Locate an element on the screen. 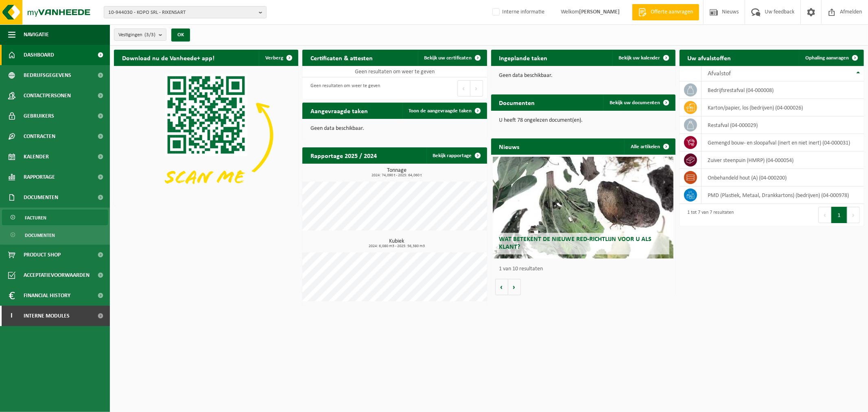 The image size is (868, 412). h2: Rapportage 2025 / 2024 is located at coordinates (343, 155).